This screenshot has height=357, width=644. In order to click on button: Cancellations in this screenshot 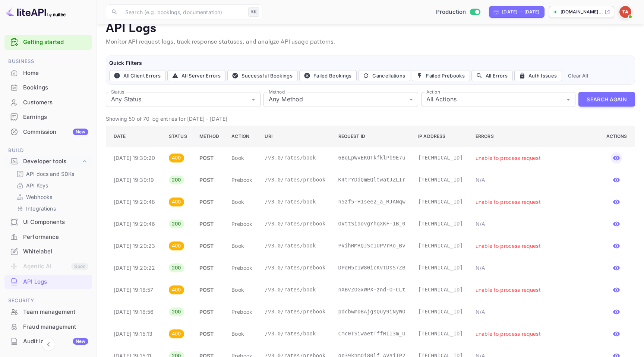, I will do `click(384, 76)`.